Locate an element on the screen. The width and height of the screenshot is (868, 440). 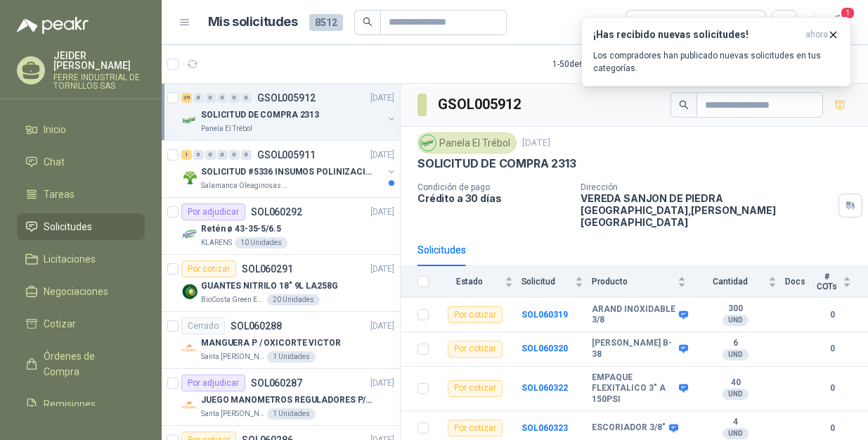
p: Los compradores han publicado nuevas solicitudes en tus categorías. is located at coordinates (716, 62).